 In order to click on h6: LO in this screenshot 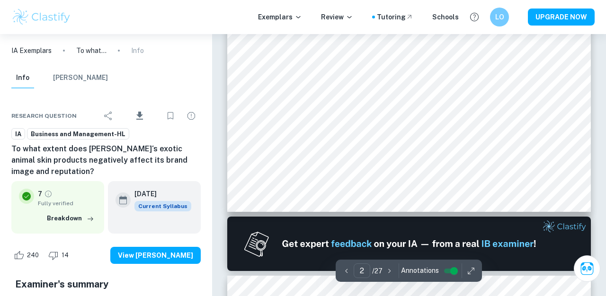, I will do `click(499, 17)`.